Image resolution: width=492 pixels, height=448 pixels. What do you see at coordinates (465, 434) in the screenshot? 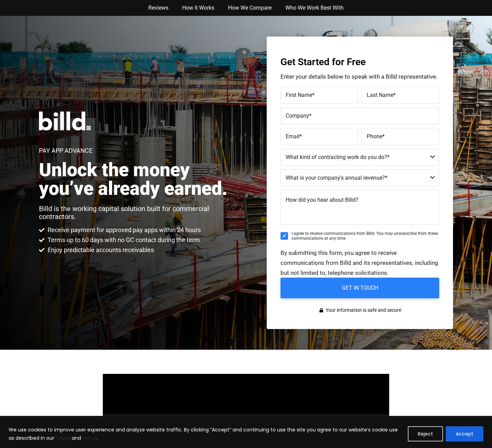
I see `button: Accept` at bounding box center [465, 434].